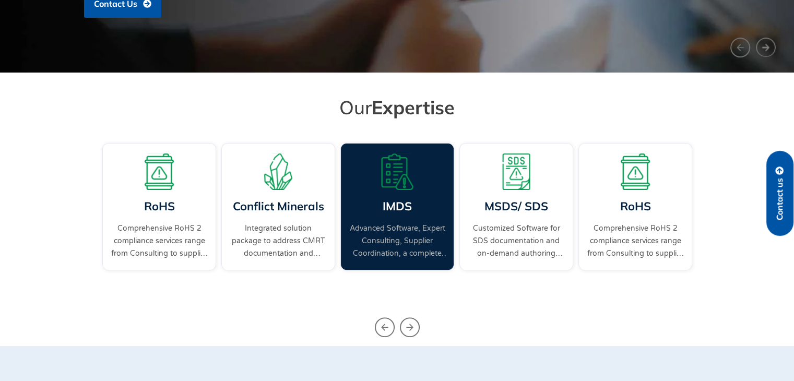  I want to click on a: Integrated solution package to address CMRT documentation and supplier engagement., so click(278, 241).